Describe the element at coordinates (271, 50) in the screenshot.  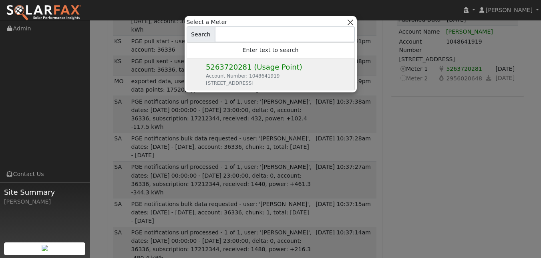
I see `span: Enter text to search` at that location.